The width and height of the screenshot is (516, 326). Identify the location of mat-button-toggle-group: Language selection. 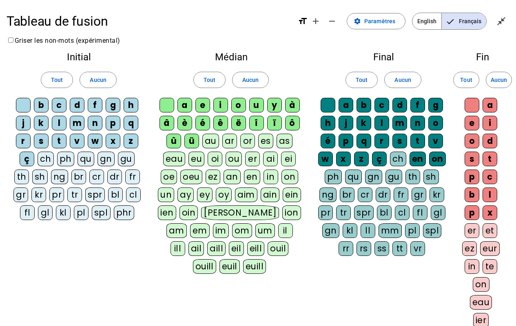
(449, 21).